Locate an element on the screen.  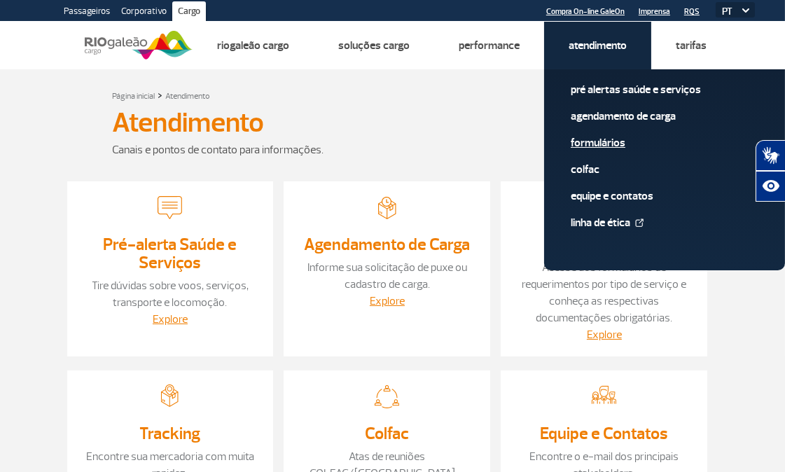
a: RQS is located at coordinates (692, 11).